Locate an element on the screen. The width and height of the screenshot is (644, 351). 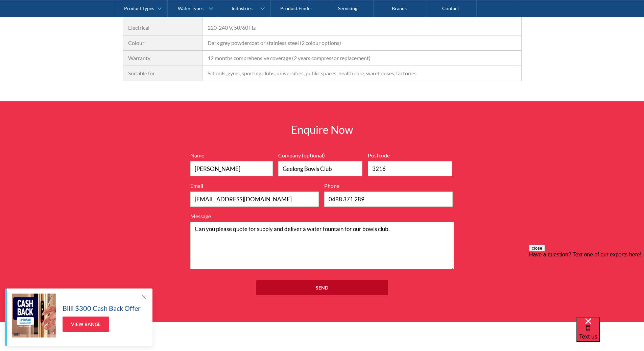
div: Dark grey powdercoat or stainless steel (2 colour options) is located at coordinates (362, 43).